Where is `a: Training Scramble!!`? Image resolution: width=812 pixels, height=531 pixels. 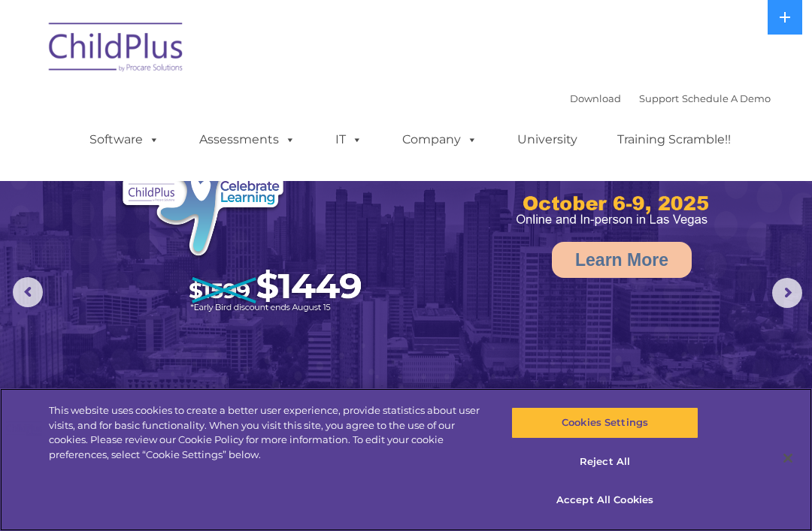 a: Training Scramble!! is located at coordinates (674, 140).